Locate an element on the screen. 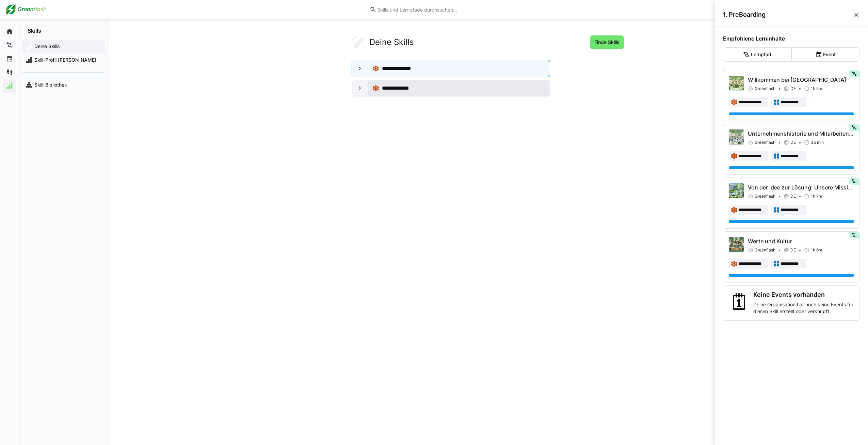 The height and width of the screenshot is (445, 868). span: 1. PreBoarding is located at coordinates (788, 15).